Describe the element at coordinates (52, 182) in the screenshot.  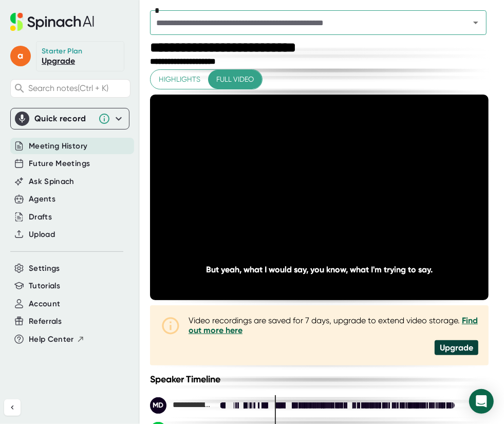
I see `button: Ask Spinach` at that location.